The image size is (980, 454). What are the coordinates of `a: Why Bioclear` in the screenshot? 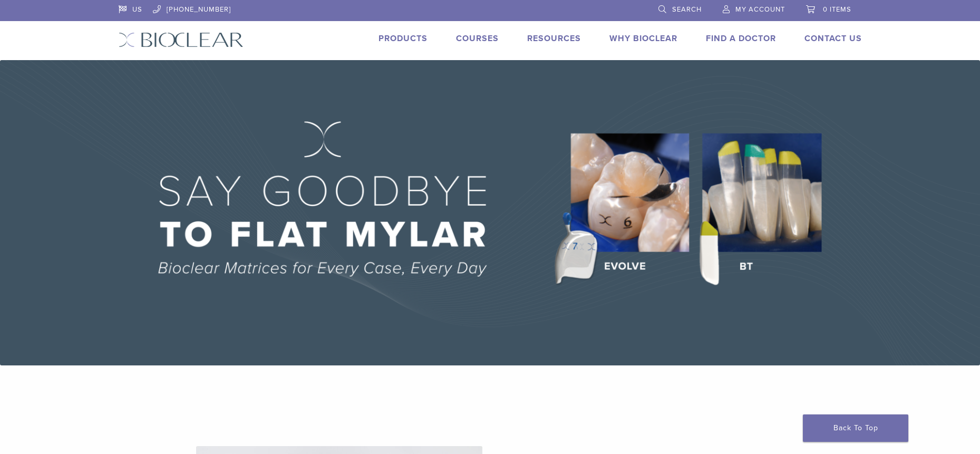 It's located at (644, 38).